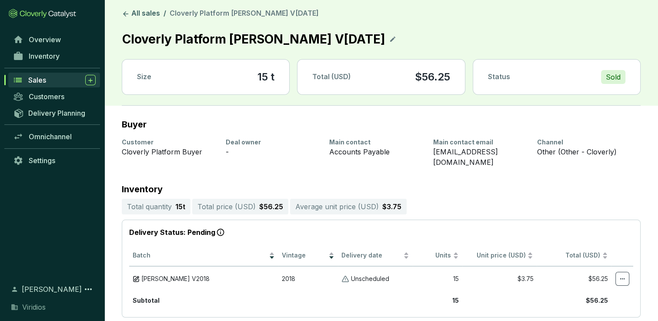  What do you see at coordinates (42, 161) in the screenshot?
I see `span: Settings` at bounding box center [42, 161].